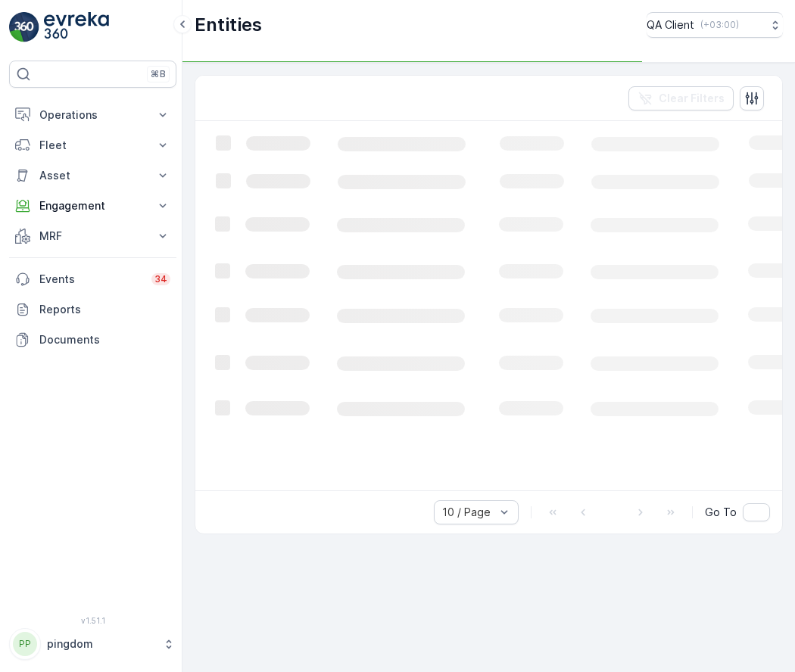 This screenshot has width=795, height=672. Describe the element at coordinates (105, 310) in the screenshot. I see `p: Reports` at that location.